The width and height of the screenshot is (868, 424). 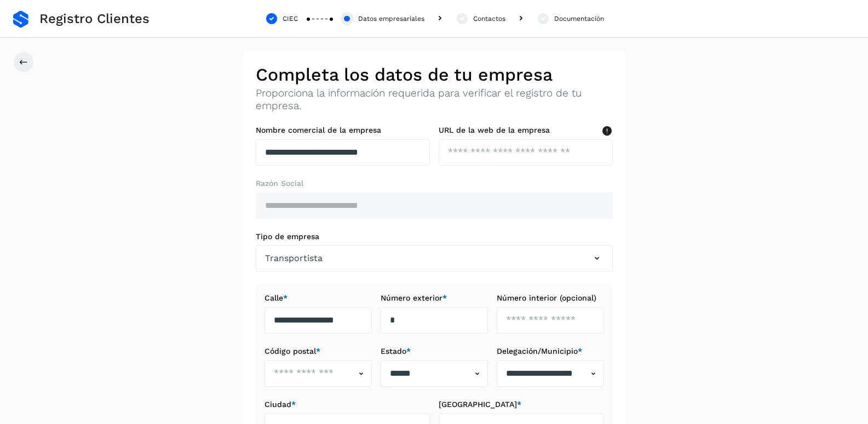 I want to click on div: Contactos, so click(x=489, y=19).